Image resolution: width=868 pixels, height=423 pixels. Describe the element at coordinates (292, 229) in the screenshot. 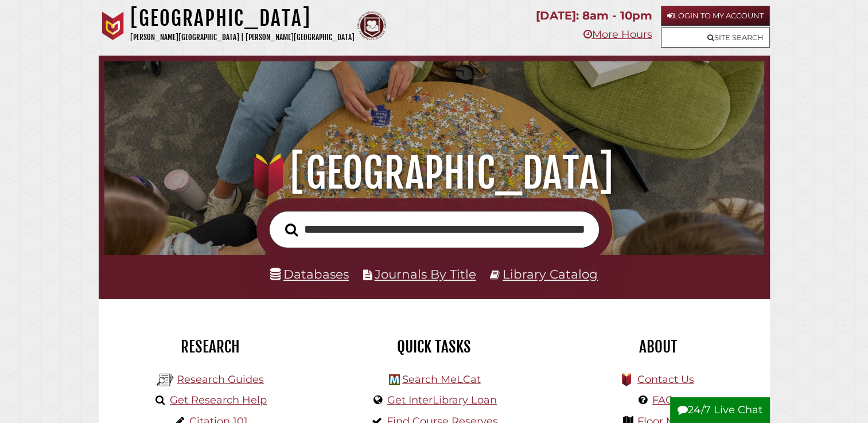

I see `i: Search` at that location.